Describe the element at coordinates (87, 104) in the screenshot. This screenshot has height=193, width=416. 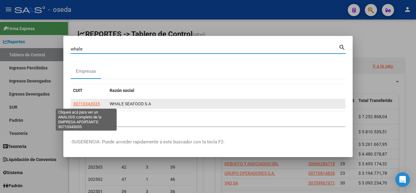
I see `span: 30710343035` at that location.